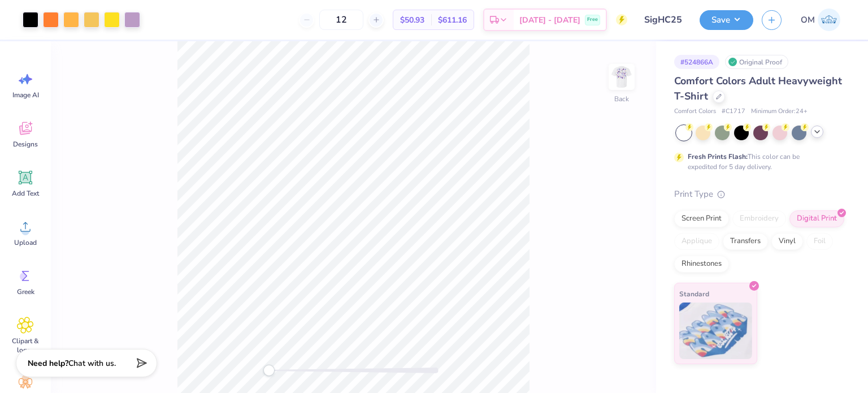  Describe the element at coordinates (757, 61) in the screenshot. I see `div: Original Proof` at that location.